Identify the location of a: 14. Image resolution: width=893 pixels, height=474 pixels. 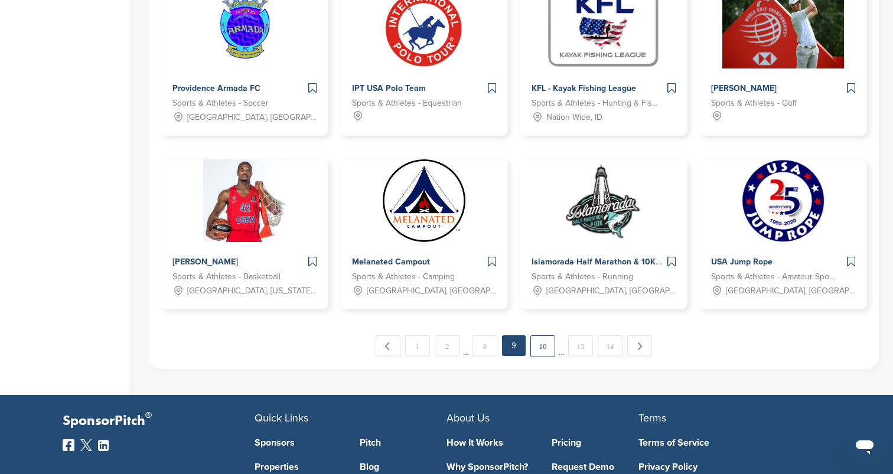
(610, 346).